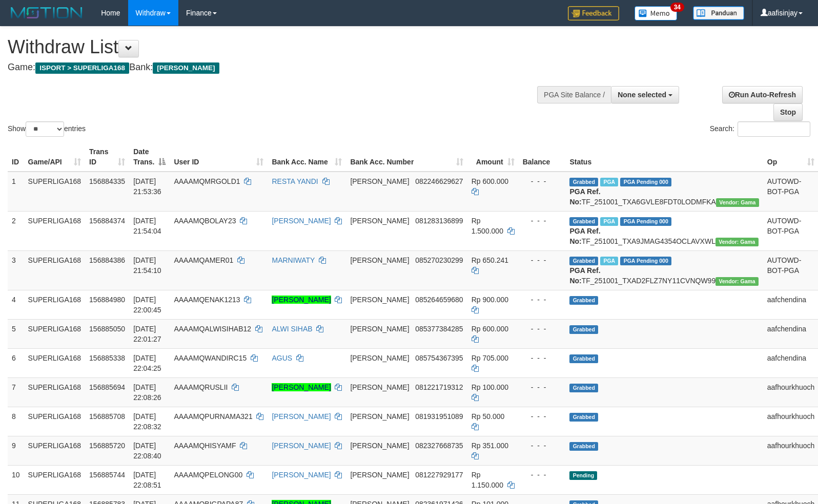 The image size is (818, 504). Describe the element at coordinates (583, 475) in the screenshot. I see `span: Pending` at that location.